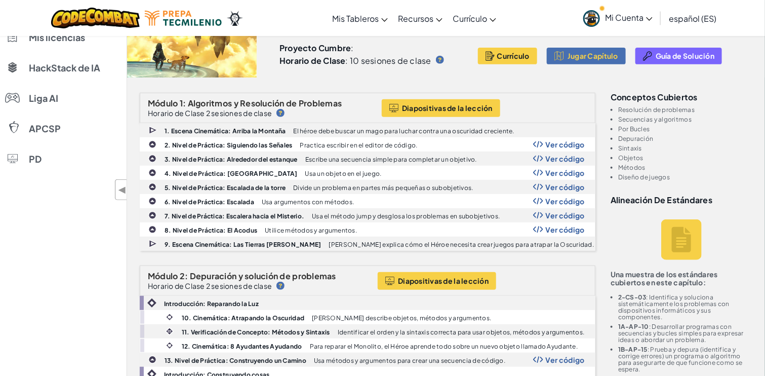 The image size is (765, 376). What do you see at coordinates (632, 167) in the screenshot?
I see `font: Métodos` at bounding box center [632, 167].